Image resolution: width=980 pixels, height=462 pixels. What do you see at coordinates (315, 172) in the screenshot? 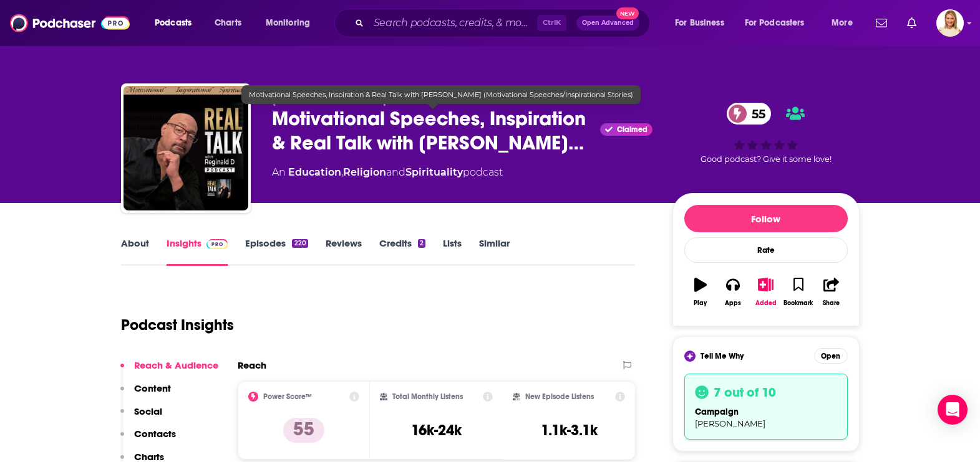
I see `a: Education` at bounding box center [315, 172].